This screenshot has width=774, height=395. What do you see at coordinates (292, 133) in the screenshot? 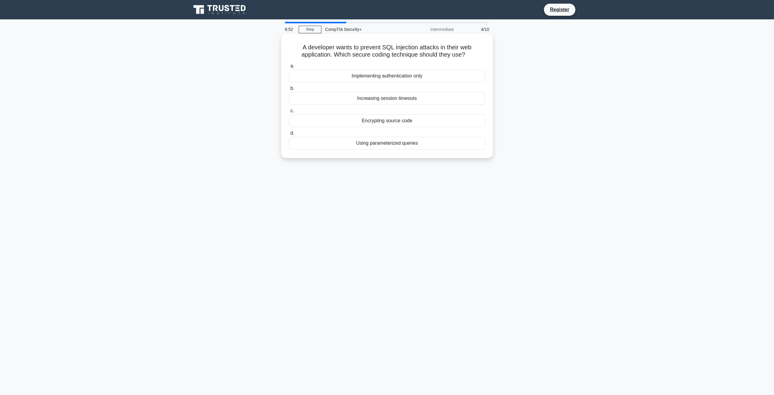
I see `span: d.` at bounding box center [292, 133].